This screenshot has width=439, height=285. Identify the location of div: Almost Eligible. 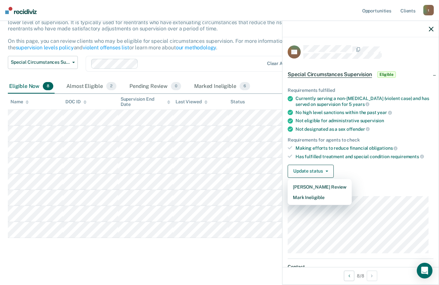
(91, 87).